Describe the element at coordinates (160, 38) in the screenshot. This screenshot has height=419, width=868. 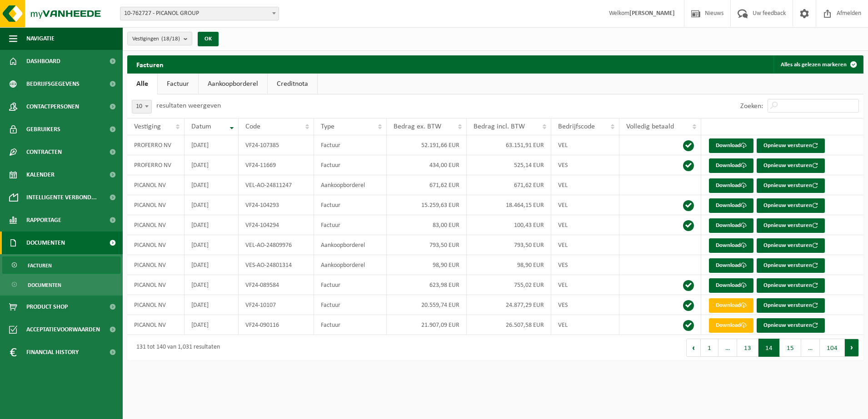
I see `button: Vestigingen(18/18)` at that location.